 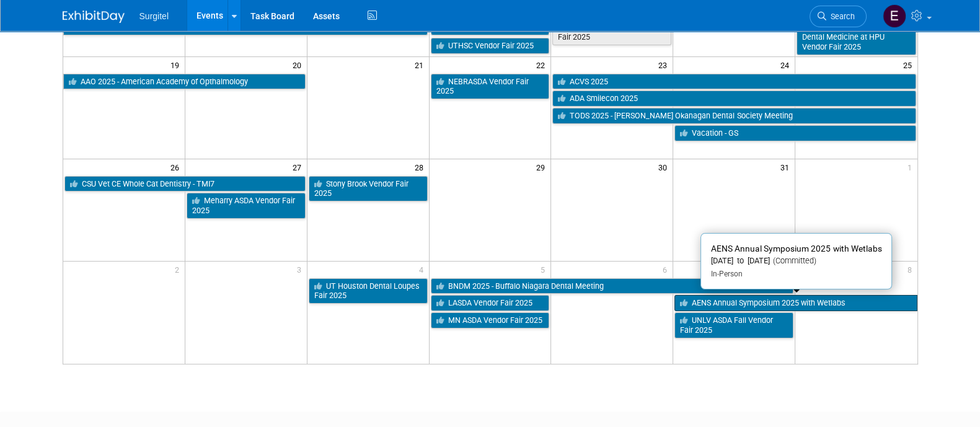 What do you see at coordinates (796, 248) in the screenshot?
I see `span: AENS Annual Symposium 2025 with Wetlabs` at bounding box center [796, 248].